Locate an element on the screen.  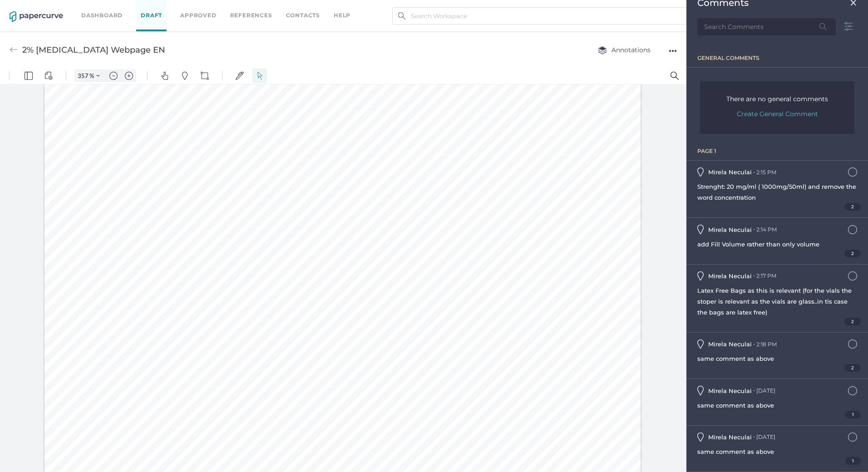
img: back-arrow-grey.72011ae3.svg is located at coordinates (13, 50).